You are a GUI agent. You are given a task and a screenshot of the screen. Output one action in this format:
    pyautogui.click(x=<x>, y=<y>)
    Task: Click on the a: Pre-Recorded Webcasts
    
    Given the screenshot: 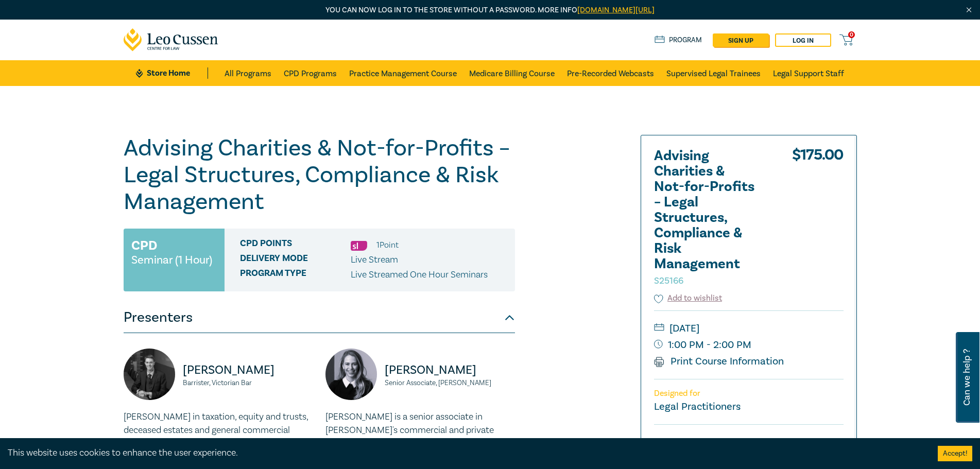 What is the action you would take?
    pyautogui.click(x=610, y=73)
    